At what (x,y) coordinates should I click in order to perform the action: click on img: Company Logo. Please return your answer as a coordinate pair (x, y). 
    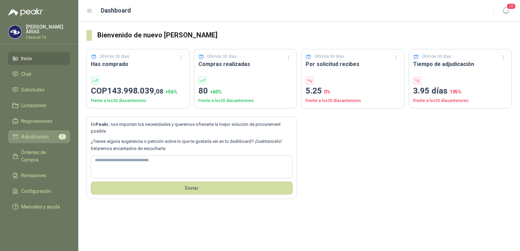
    Looking at the image, I should click on (15, 32).